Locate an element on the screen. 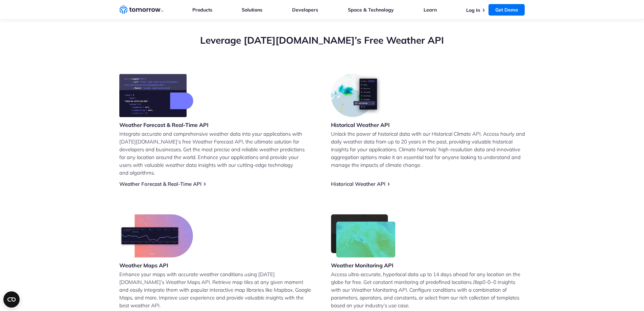 The height and width of the screenshot is (311, 644). a: Solutions is located at coordinates (252, 10).